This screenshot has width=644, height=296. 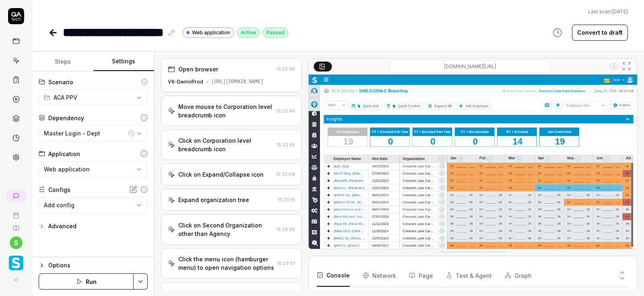 I want to click on button: Run, so click(x=86, y=281).